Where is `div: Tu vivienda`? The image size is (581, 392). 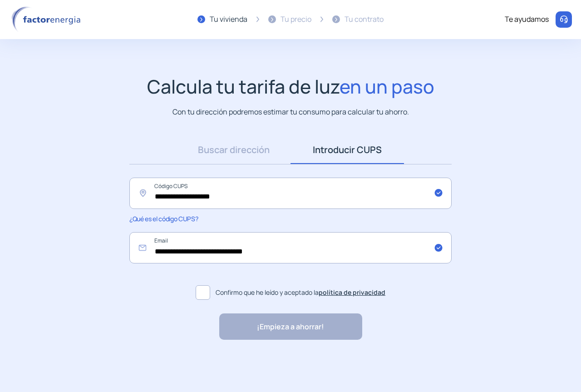
div: Tu vivienda is located at coordinates (228, 20).